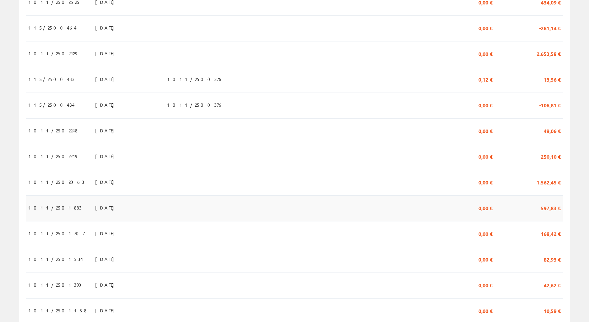 This screenshot has width=589, height=322. What do you see at coordinates (552, 285) in the screenshot?
I see `span: 42,62 €` at bounding box center [552, 285].